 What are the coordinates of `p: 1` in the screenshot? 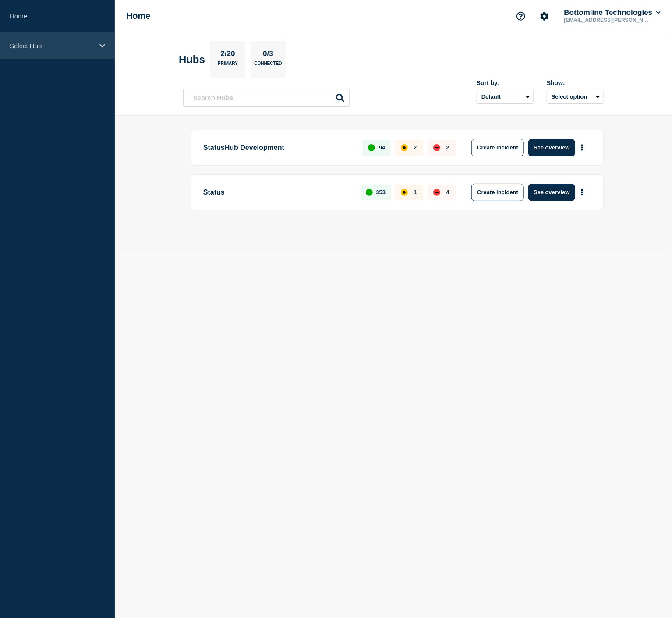 It's located at (415, 192).